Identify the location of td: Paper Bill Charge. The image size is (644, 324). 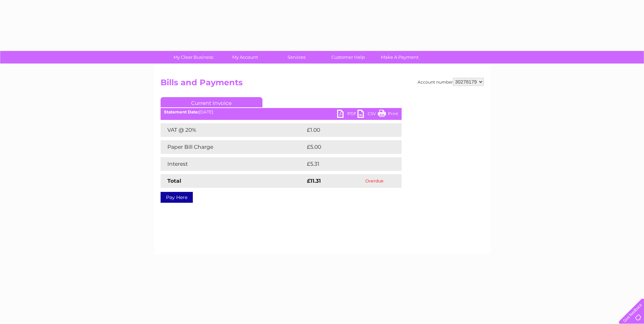
(233, 147).